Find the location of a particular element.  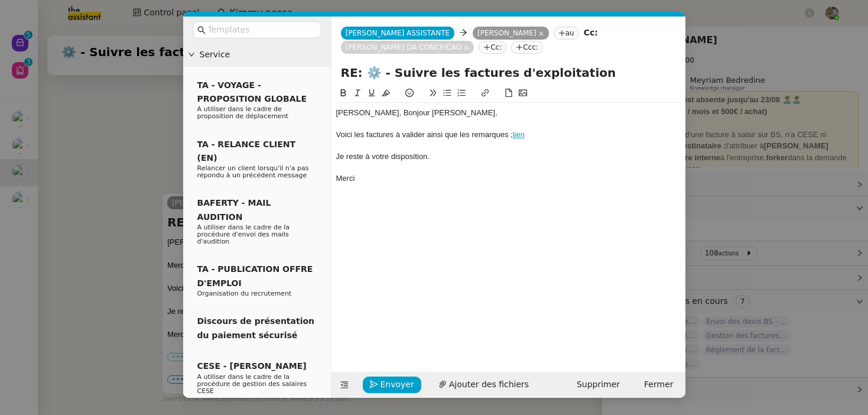

div: Merci is located at coordinates (508, 178).